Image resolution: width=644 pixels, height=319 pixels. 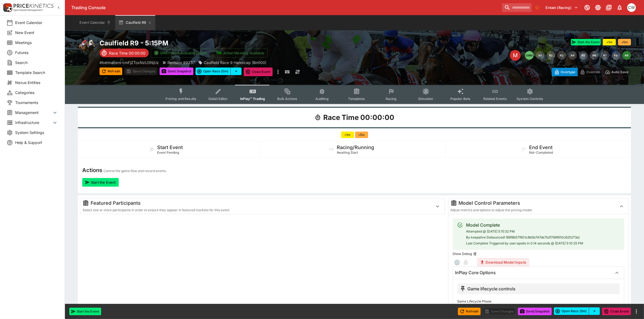 I want to click on p: Caulfield Race 9 Handicap (Bm100), so click(x=235, y=63).